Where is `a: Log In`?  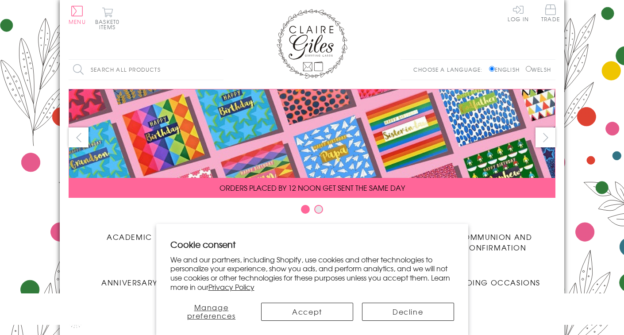 a: Log In is located at coordinates (518, 13).